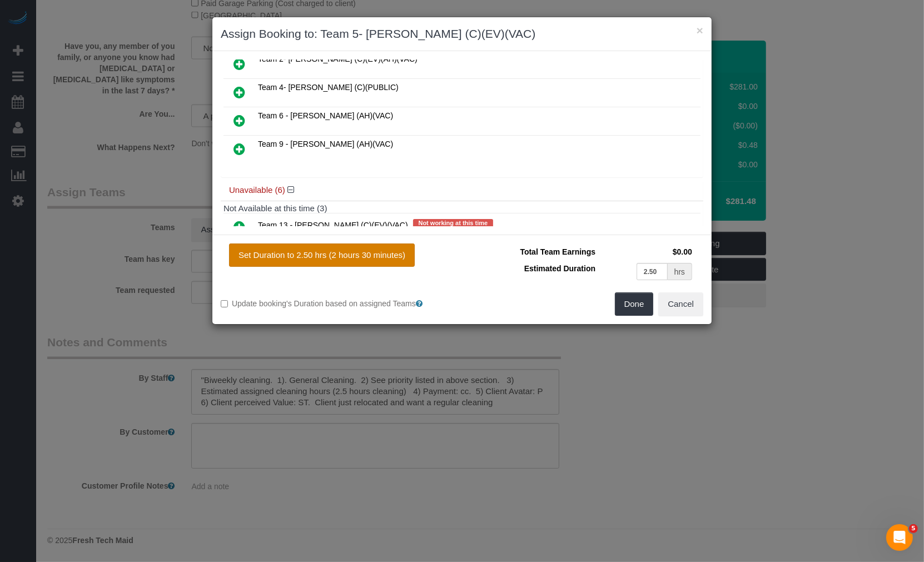  Describe the element at coordinates (914, 529) in the screenshot. I see `span: 5` at that location.